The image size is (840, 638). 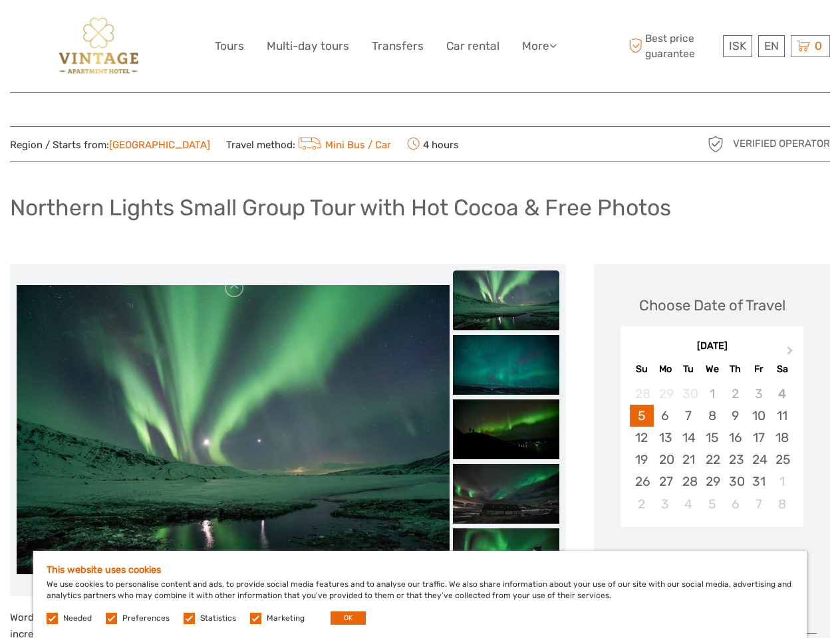 I want to click on a: Multi-day tours, so click(x=307, y=45).